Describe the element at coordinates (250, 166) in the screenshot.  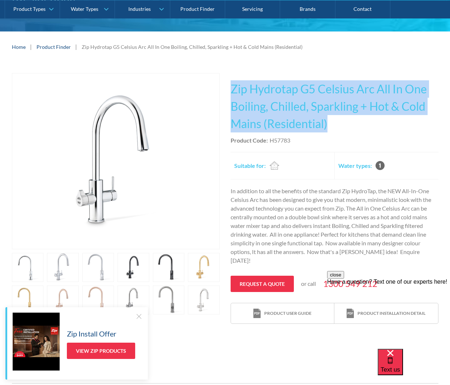
I see `h2: Suitable for:` at that location.